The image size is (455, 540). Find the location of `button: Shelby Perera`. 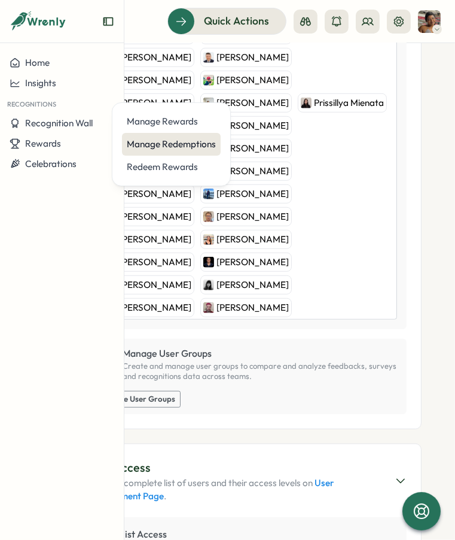

button: Shelby Perera is located at coordinates (430, 22).